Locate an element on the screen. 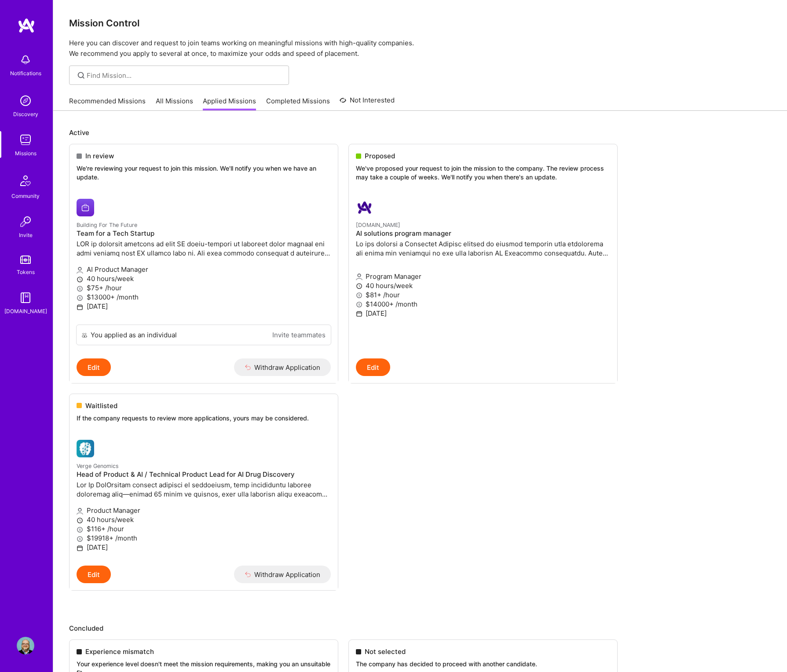 The image size is (787, 672). h4: Head of Product & AI / Technical Product Lead for AI Drug Discovery is located at coordinates (204, 475).